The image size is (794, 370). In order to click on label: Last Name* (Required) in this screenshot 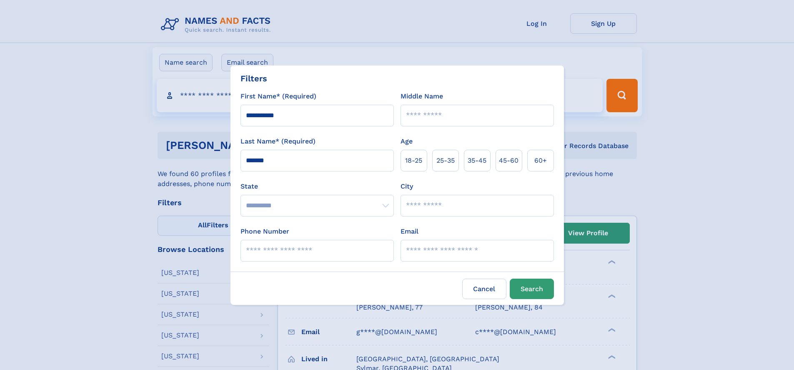, I will do `click(278, 141)`.